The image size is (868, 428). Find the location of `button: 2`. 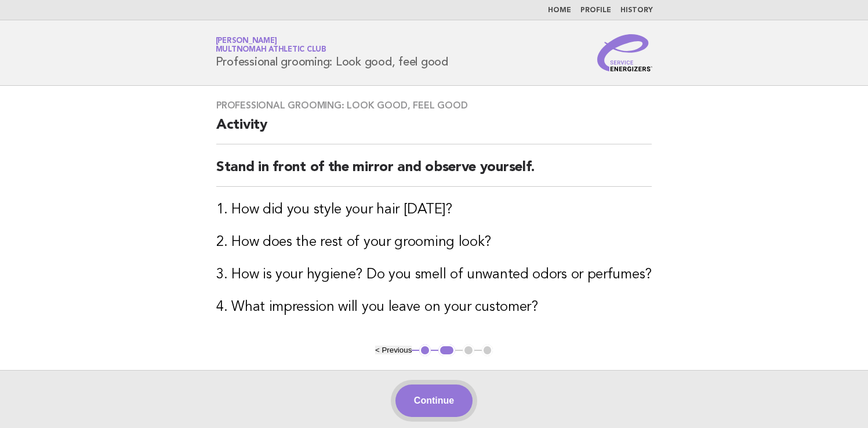

button: 2 is located at coordinates (446, 350).